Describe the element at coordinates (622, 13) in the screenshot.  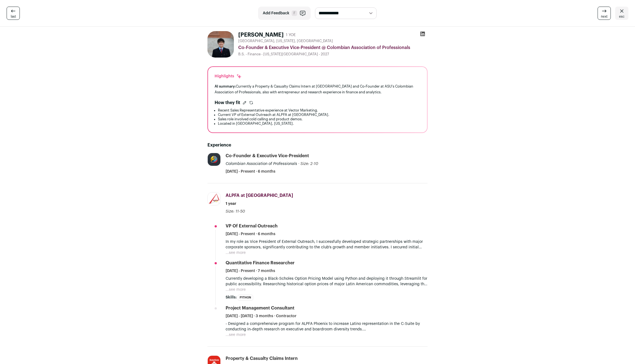
I see `a: esc` at that location.